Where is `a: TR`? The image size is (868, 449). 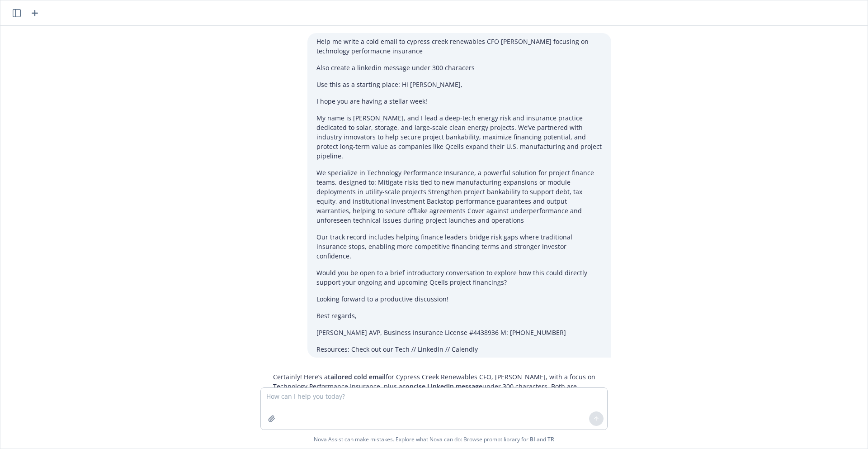 a: TR is located at coordinates (551, 439).